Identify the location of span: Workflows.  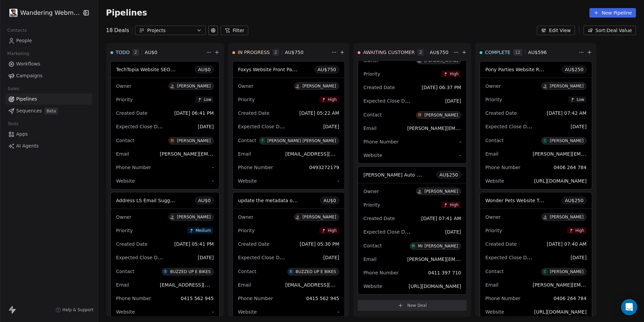
(29, 64).